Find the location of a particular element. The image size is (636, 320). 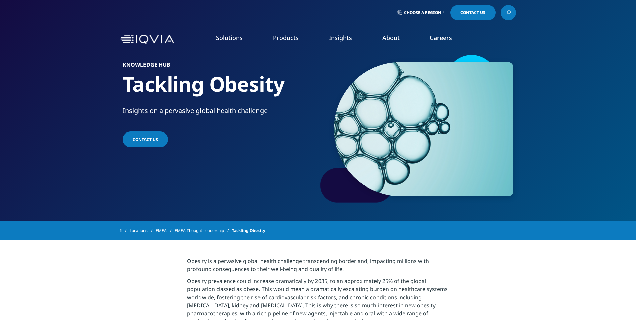

p: Obesity is a pervasive global health challenge transcending border and, impacting millions with p... is located at coordinates (318, 267).